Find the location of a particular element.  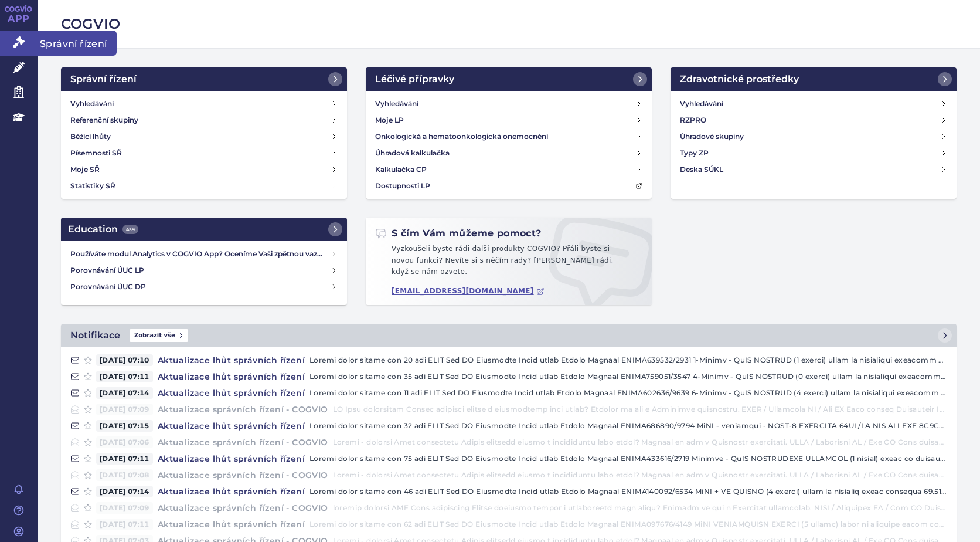

p: Loremi dolor sitame con 46 adi ELIT Sed DO Eiusmodte Incid utlab Etdolo Magnaal ENIMA140092/6534 ... is located at coordinates (628, 492).